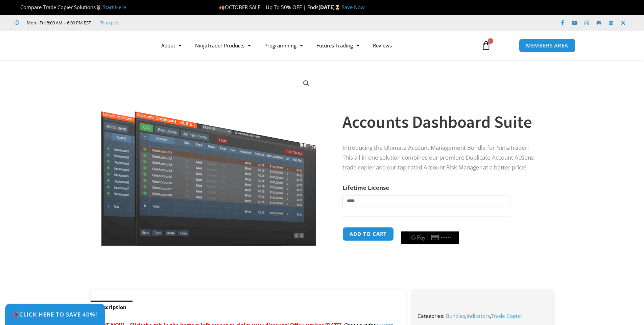  What do you see at coordinates (306, 83) in the screenshot?
I see `a: View full-screen image gallery` at bounding box center [306, 83].